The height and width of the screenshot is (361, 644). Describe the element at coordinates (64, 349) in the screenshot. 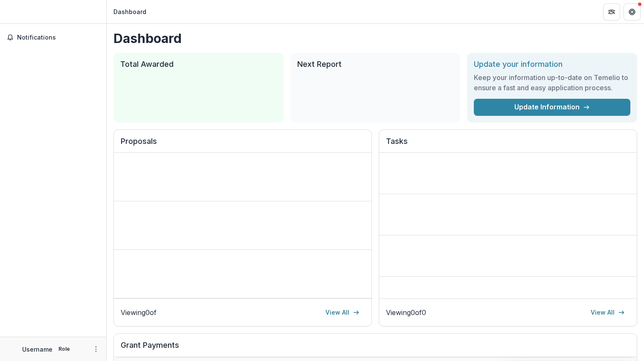

I see `p: Role` at that location.